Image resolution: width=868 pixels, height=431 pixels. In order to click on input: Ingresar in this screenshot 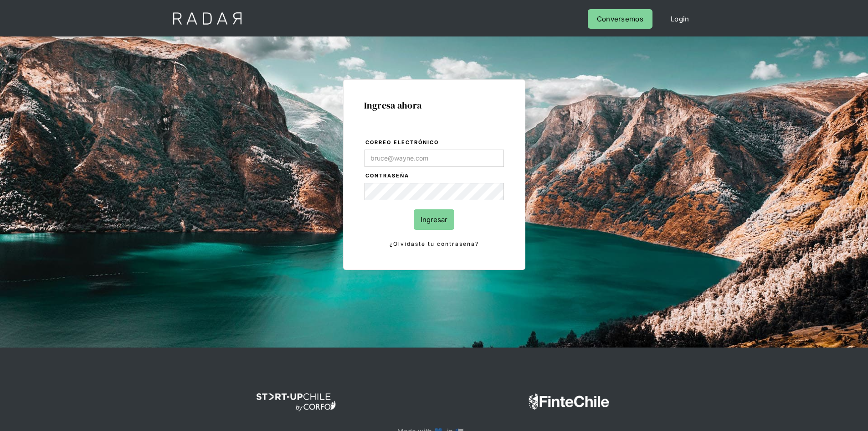, I will do `click(434, 219)`.